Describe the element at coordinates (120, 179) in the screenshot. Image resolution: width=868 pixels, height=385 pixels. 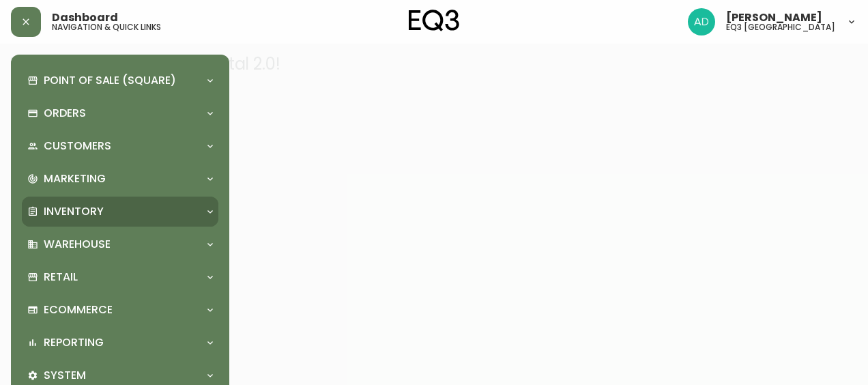
I see `div: Marketing` at that location.